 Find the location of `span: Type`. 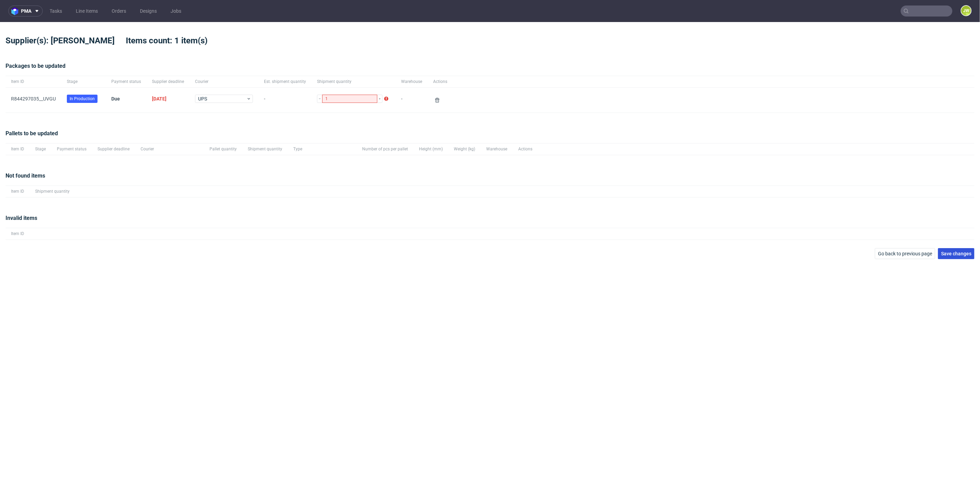

span: Type is located at coordinates (322, 149).